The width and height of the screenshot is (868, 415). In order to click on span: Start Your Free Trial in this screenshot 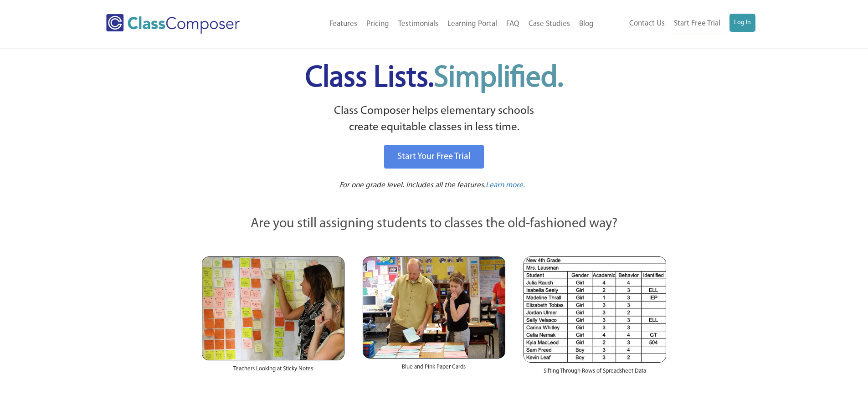, I will do `click(434, 156)`.